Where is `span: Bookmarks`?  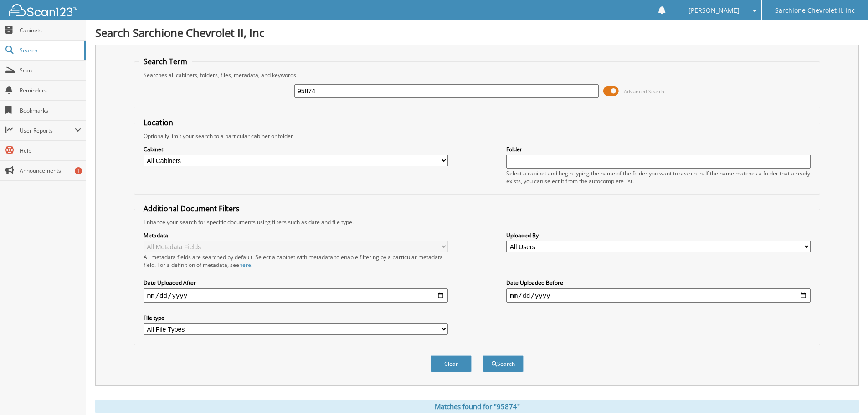 span: Bookmarks is located at coordinates (50, 111).